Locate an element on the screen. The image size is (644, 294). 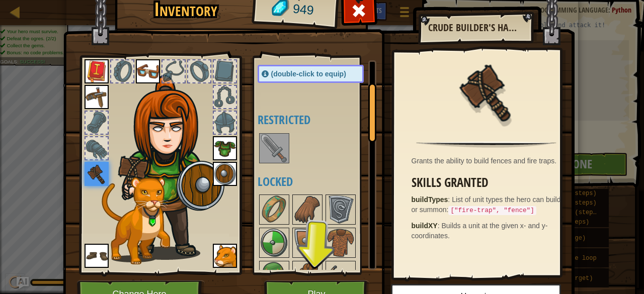
h3: Skills Granted is located at coordinates (489, 182).